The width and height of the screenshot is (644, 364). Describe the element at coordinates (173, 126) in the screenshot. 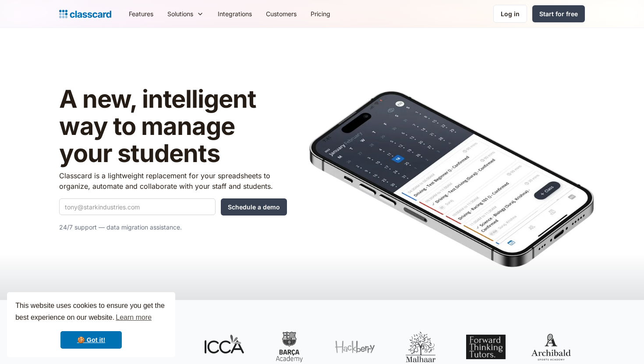

I see `h1: A new, intelligent way to manage your students` at that location.